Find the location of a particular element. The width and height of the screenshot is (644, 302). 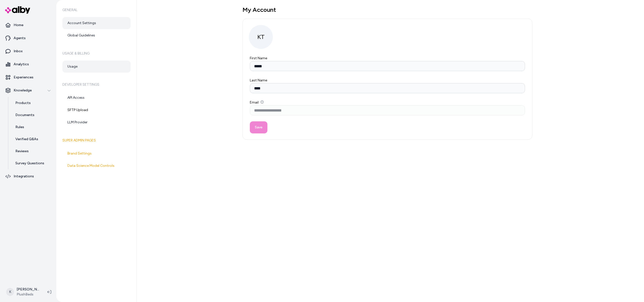

label: Email is located at coordinates (256, 102).